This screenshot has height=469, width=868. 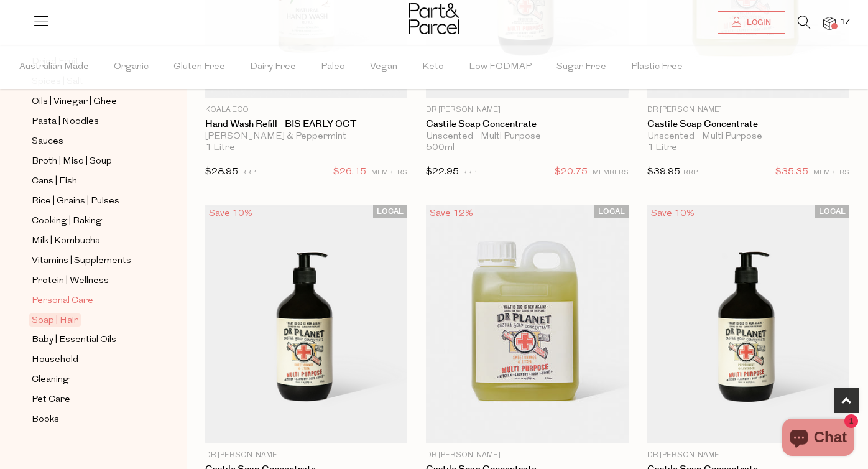 I want to click on span: Protein | Wellness, so click(x=70, y=281).